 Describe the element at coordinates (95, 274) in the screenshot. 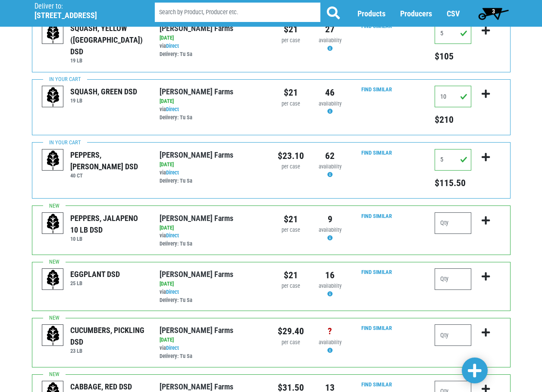

I see `div: EGGPLANT DSD` at that location.